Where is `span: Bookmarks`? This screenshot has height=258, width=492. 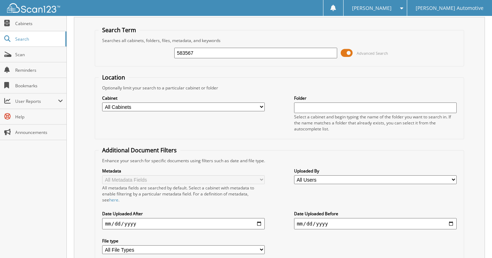 span: Bookmarks is located at coordinates (39, 86).